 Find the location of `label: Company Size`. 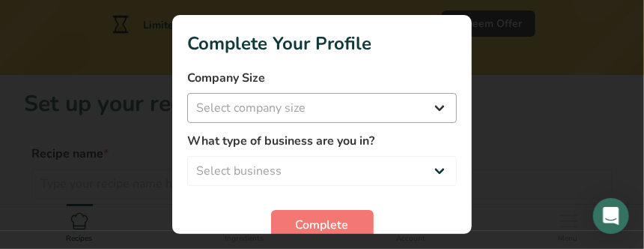

label: Company Size is located at coordinates (322, 78).